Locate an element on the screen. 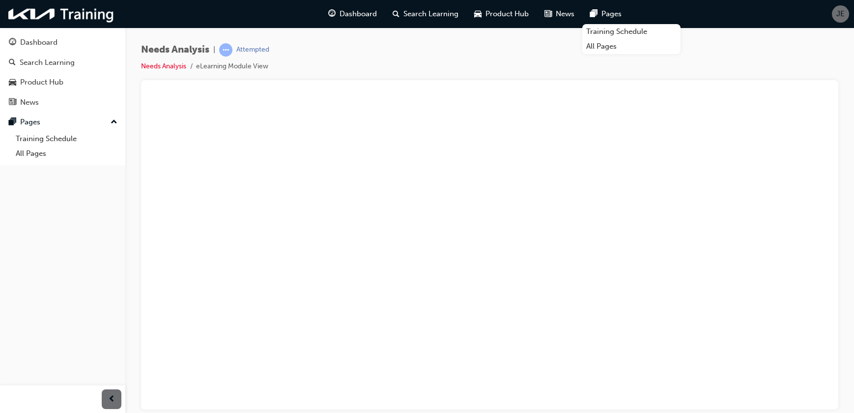  span: prev-icon is located at coordinates (112, 399).